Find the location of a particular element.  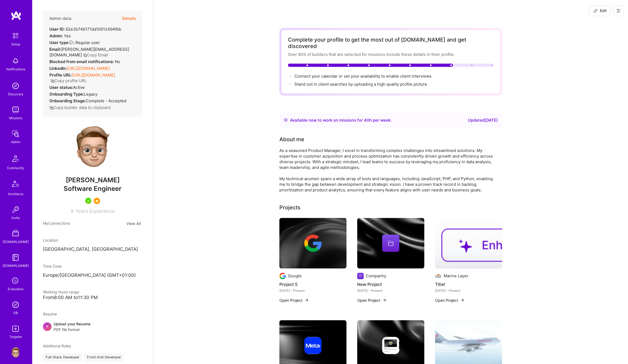

button: Copy Email is located at coordinates (95, 55).